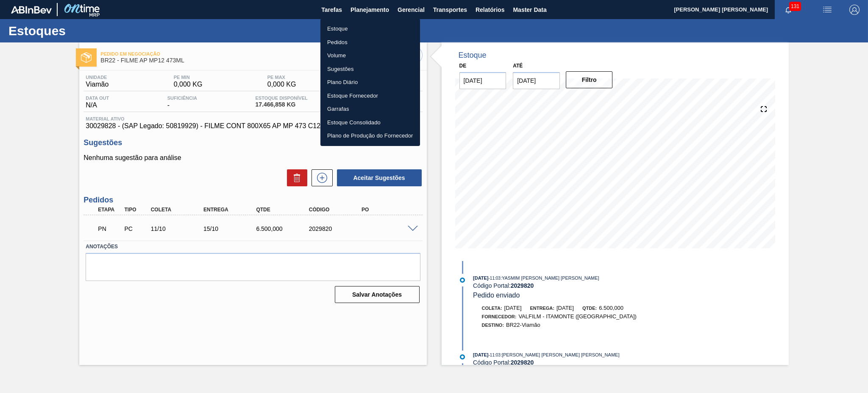 The width and height of the screenshot is (868, 393). Describe the element at coordinates (370, 69) in the screenshot. I see `a: Sugestões` at that location.